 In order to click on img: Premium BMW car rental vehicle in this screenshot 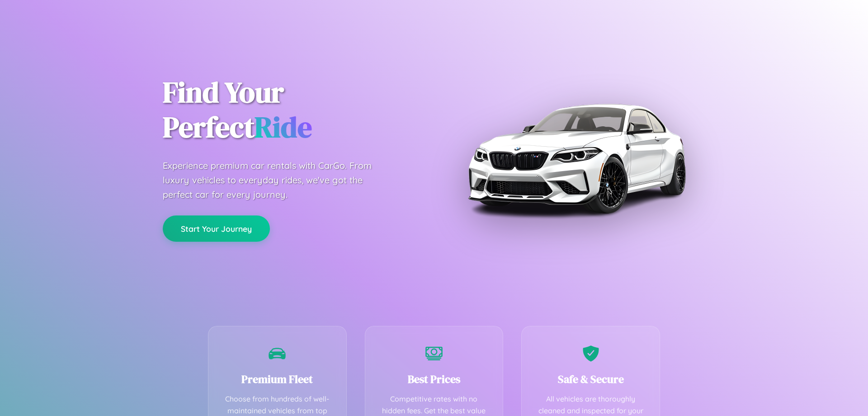, I will do `click(576, 158)`.